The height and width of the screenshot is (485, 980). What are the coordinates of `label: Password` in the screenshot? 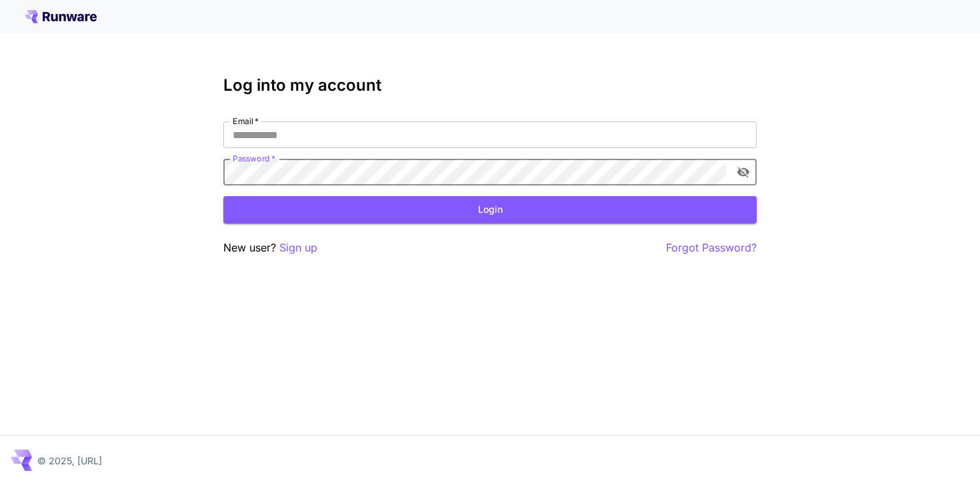 It's located at (254, 158).